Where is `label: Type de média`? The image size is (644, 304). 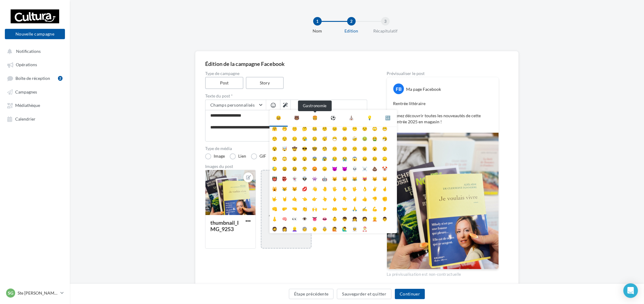 label: Type de média is located at coordinates (286, 149).